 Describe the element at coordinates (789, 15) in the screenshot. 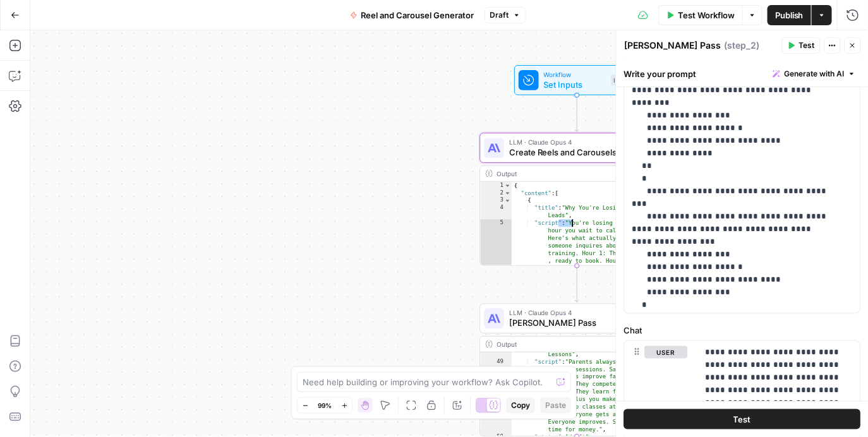

I see `button: Publish` at that location.